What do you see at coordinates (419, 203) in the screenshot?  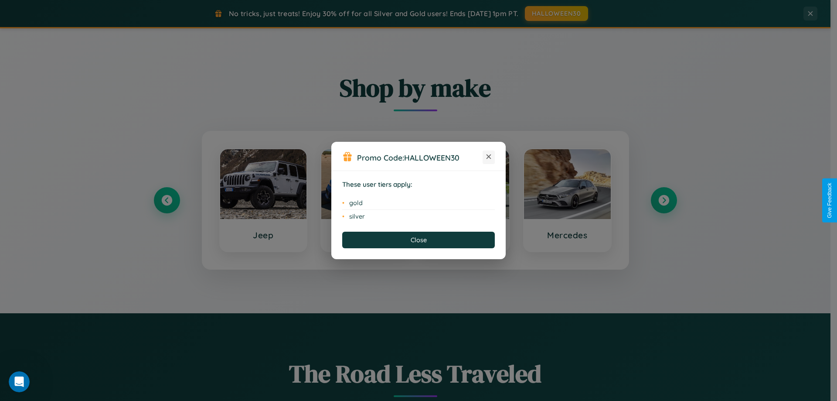 I see `li: gold` at bounding box center [419, 203].